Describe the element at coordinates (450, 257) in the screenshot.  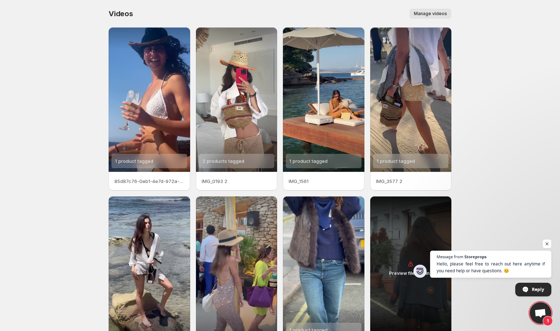
I see `span: Message from` at that location.